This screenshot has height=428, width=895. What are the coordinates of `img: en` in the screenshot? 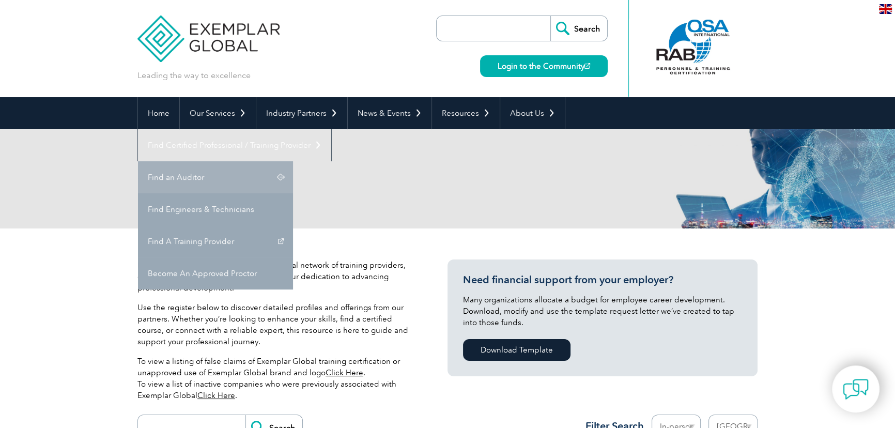 It's located at (885, 9).